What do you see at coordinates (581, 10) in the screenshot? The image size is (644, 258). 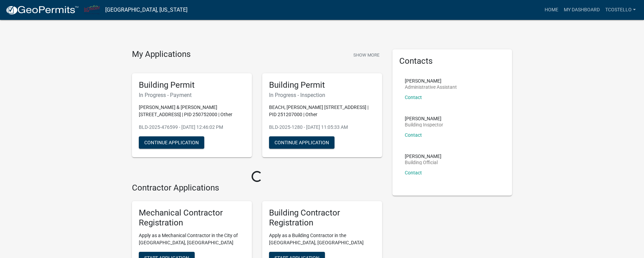 I see `a: My Dashboard` at bounding box center [581, 10].